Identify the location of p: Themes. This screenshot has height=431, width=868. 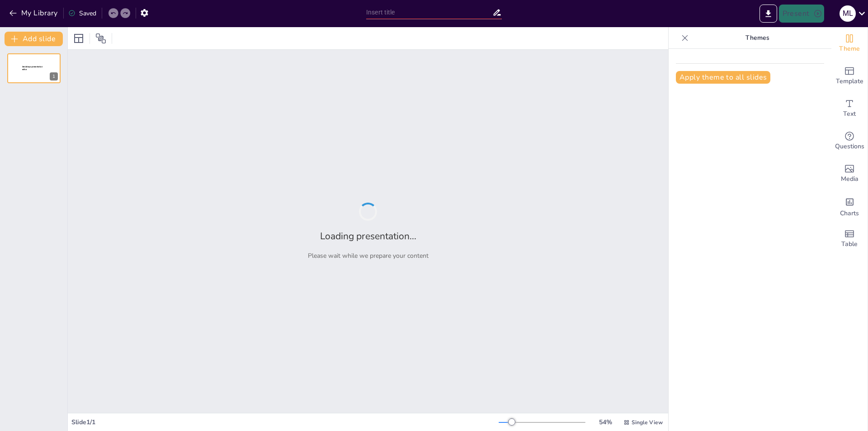
(758, 38).